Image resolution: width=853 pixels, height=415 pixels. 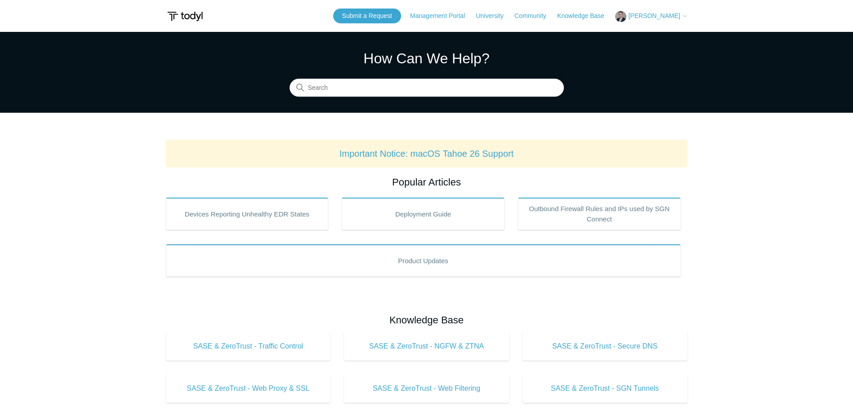 I want to click on h2: Knowledge Base, so click(x=426, y=320).